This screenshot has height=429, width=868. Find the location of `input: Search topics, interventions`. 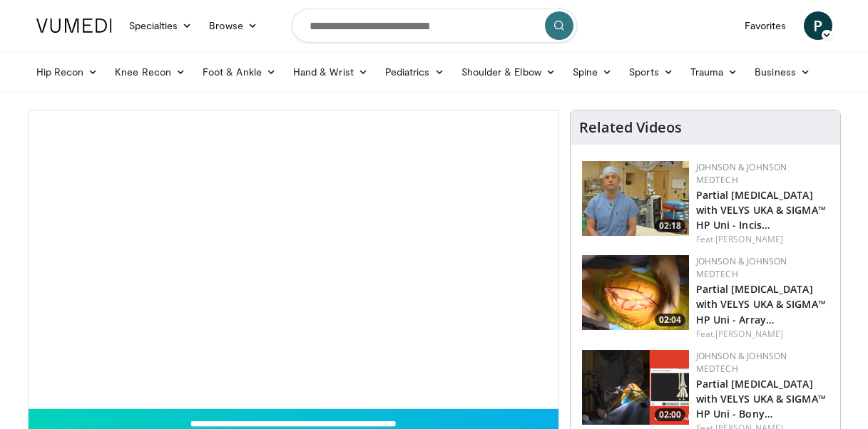

input: Search topics, interventions is located at coordinates (434, 26).